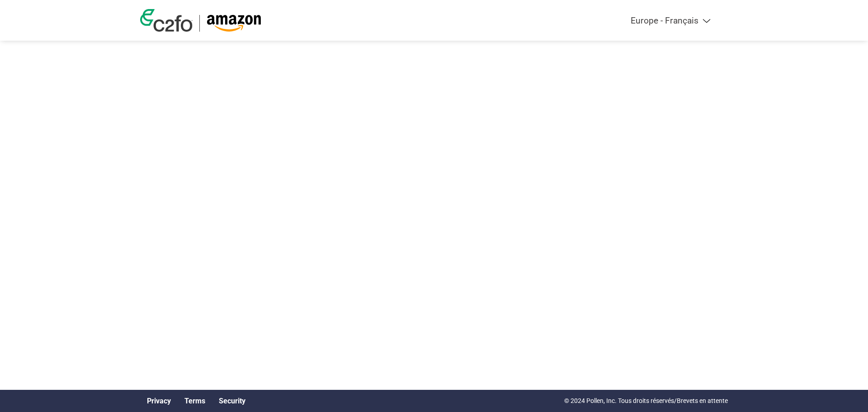  Describe the element at coordinates (167, 20) in the screenshot. I see `img: c2fo logo` at that location.